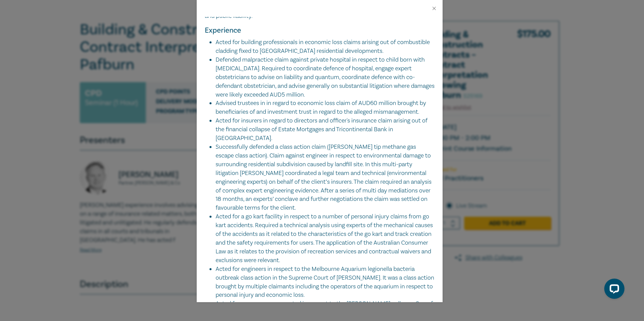  Describe the element at coordinates (15, 13) in the screenshot. I see `button: Open LiveChat chat widget` at that location.